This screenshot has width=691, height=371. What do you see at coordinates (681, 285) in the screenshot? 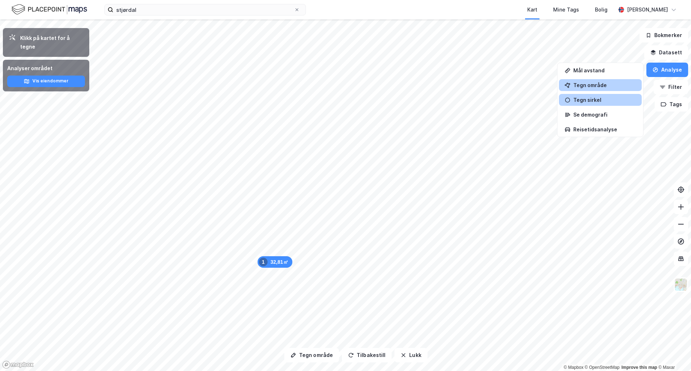
I see `img: Z` at bounding box center [681, 285].